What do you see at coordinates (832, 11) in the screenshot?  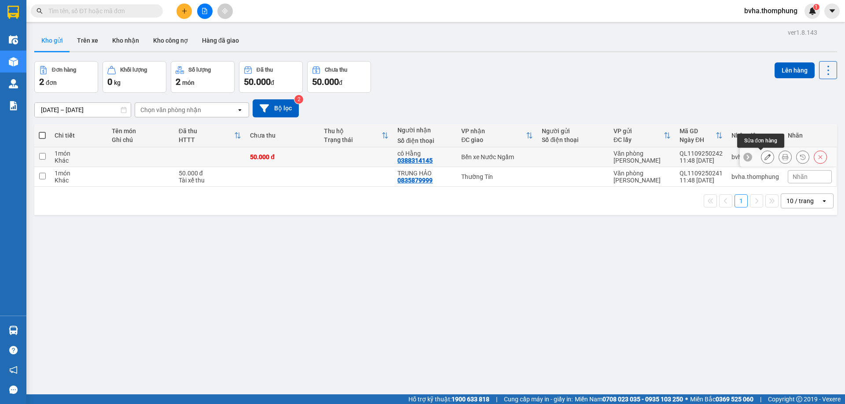 I see `span: caret-down` at bounding box center [832, 11].